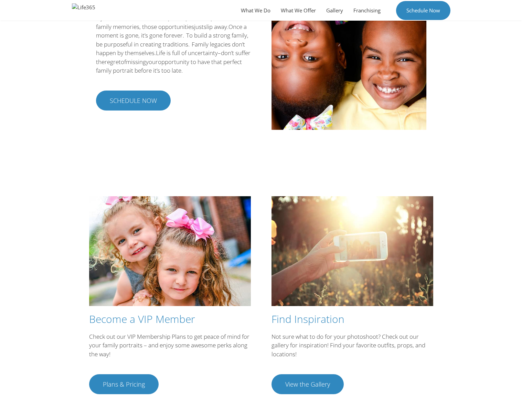 The image size is (522, 420). Describe the element at coordinates (352, 319) in the screenshot. I see `h3: Find Inspiration` at that location.